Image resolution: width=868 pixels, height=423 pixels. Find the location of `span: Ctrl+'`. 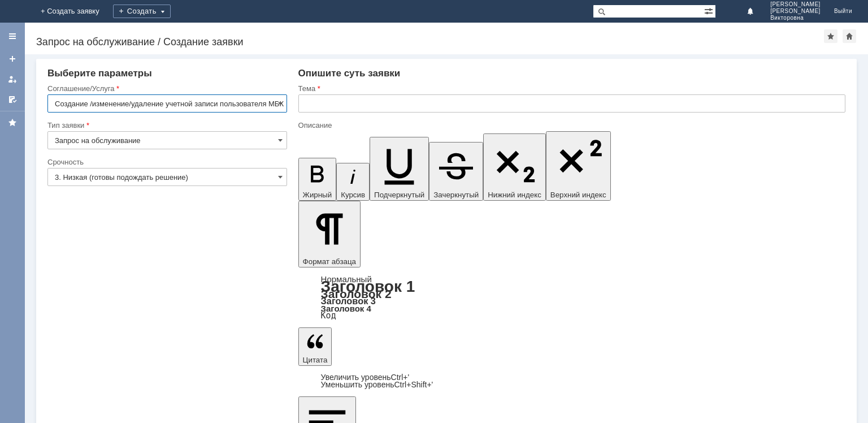

span: Ctrl+' is located at coordinates (400, 377).